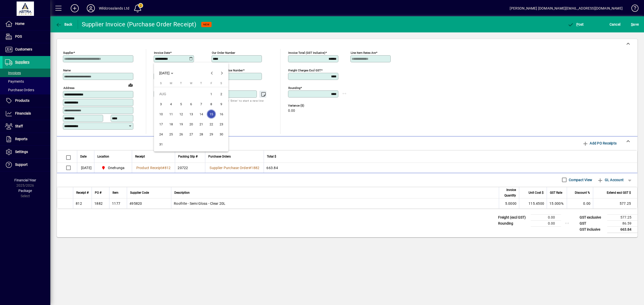  What do you see at coordinates (171, 134) in the screenshot?
I see `span: 25` at bounding box center [171, 134].